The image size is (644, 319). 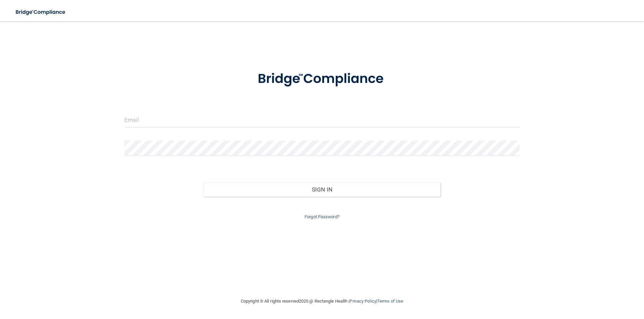 What do you see at coordinates (322, 120) in the screenshot?
I see `input: Email` at bounding box center [322, 120].